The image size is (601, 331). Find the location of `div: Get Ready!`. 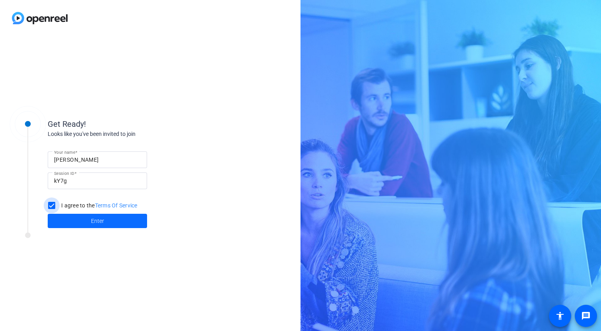

div: Get Ready! is located at coordinates (127, 124).